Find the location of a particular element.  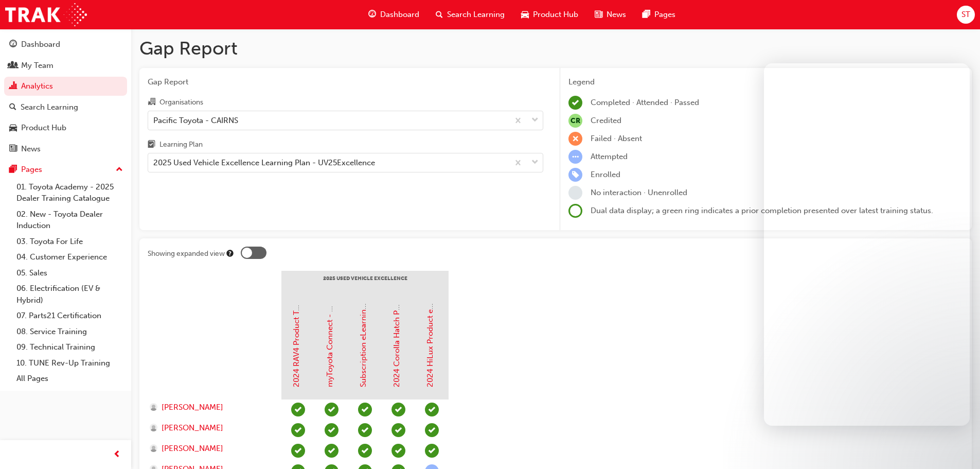

span: News is located at coordinates (616, 15).